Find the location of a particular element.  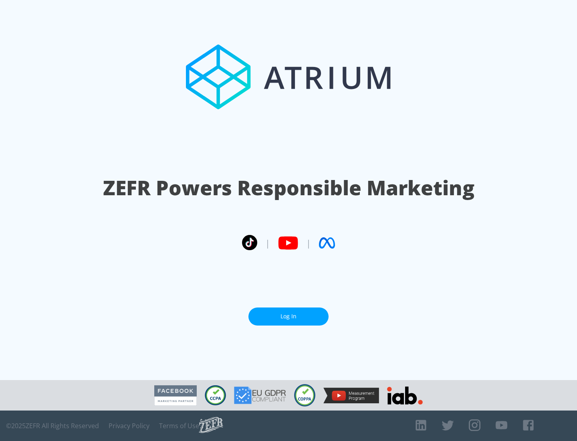

a: Log In is located at coordinates (288, 316).